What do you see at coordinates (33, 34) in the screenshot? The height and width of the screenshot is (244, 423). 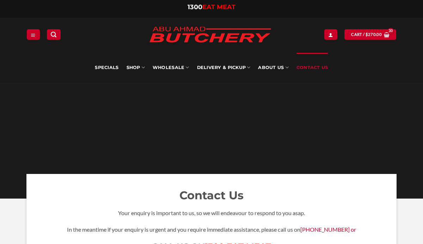 I see `a: Menu` at bounding box center [33, 34].